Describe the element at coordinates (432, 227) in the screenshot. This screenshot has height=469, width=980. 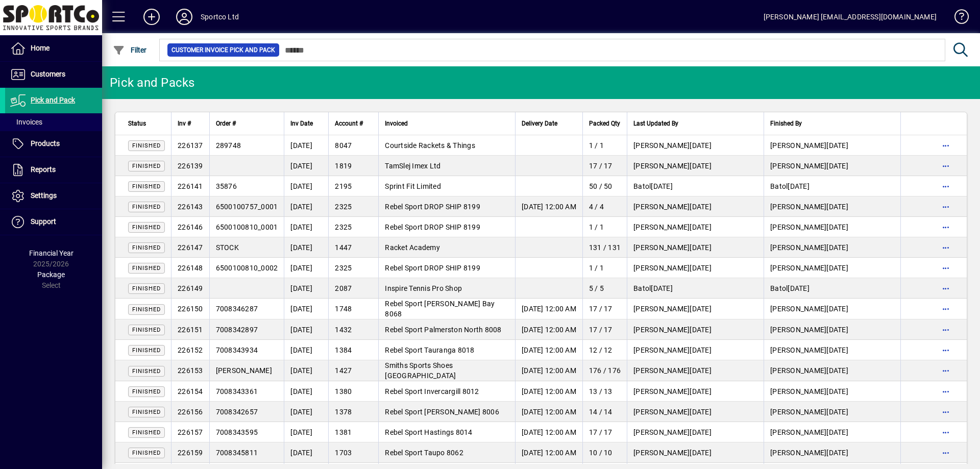
I see `span: Rebel Sport DROP SHIP 8199` at that location.